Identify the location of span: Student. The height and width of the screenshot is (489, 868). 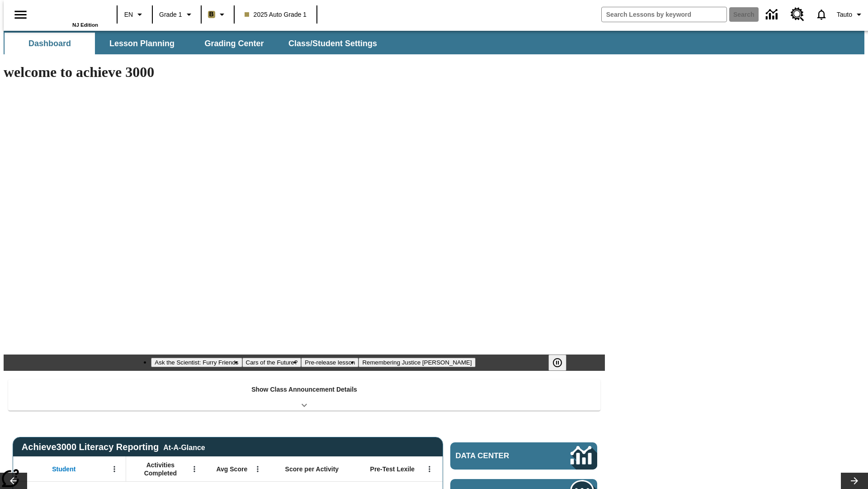
(64, 468).